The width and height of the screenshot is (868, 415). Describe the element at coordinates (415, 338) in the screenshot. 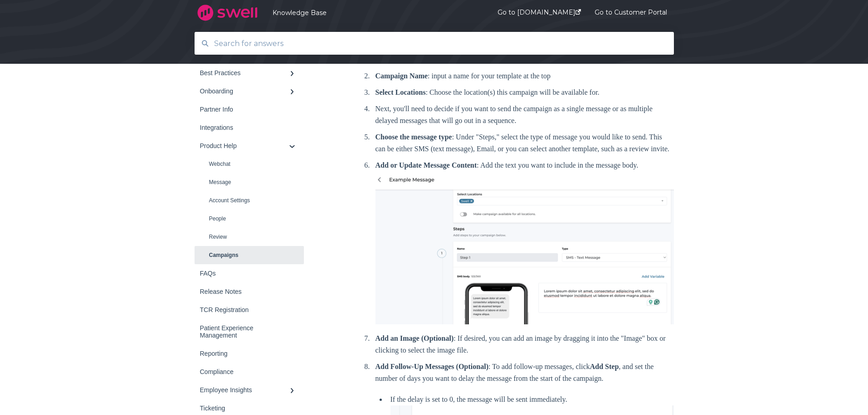

I see `strong: Add an Image (Optional)` at that location.